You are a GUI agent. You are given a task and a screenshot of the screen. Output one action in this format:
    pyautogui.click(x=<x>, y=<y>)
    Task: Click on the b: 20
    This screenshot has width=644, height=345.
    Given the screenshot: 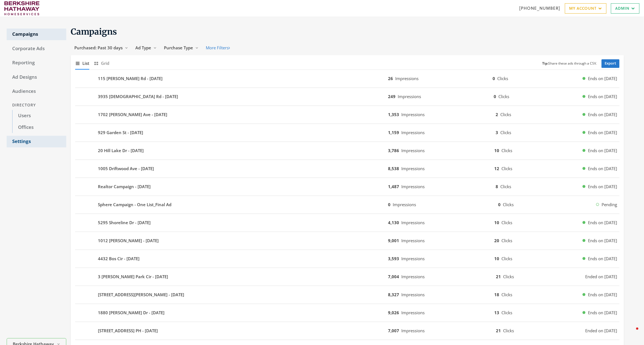 What is the action you would take?
    pyautogui.click(x=497, y=241)
    